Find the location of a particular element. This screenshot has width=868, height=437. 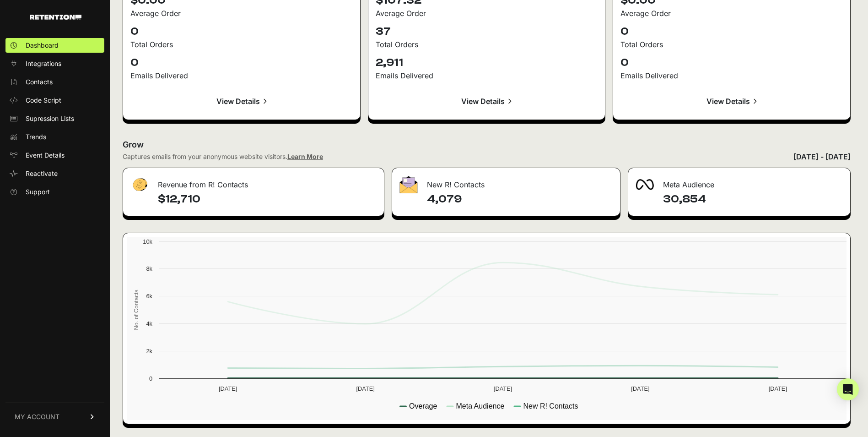

text: Overage is located at coordinates (423, 406).